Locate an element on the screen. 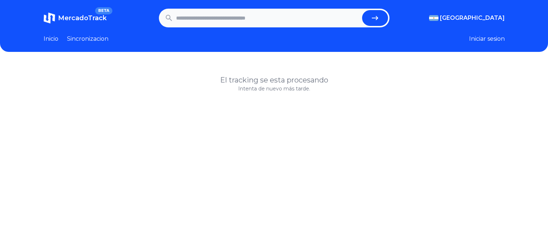 The width and height of the screenshot is (548, 245). span: BETA is located at coordinates (103, 11).